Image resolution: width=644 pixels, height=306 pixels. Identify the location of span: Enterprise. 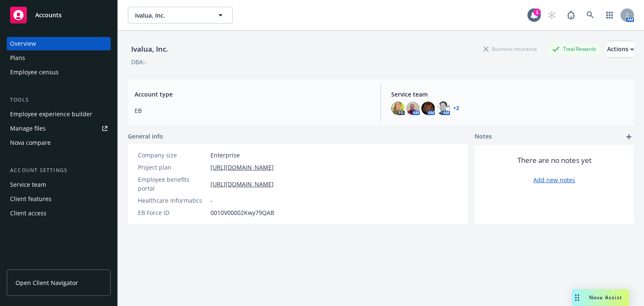
(225, 154).